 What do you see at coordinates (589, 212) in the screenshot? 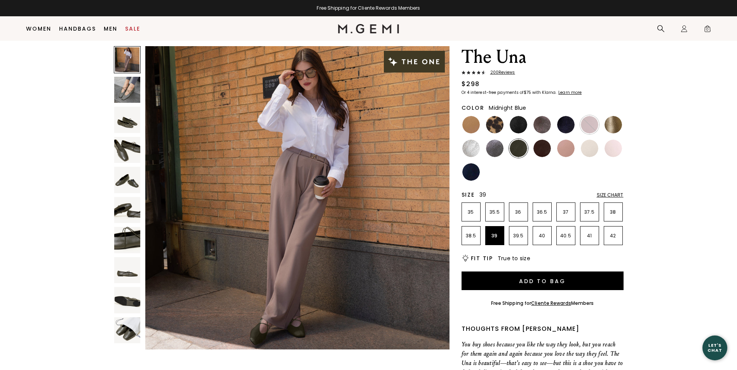
I see `p: 37.5` at bounding box center [589, 212].